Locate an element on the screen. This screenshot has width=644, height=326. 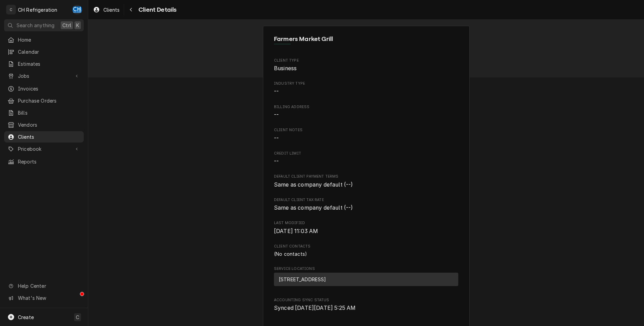
span: What's New is located at coordinates (48, 298).